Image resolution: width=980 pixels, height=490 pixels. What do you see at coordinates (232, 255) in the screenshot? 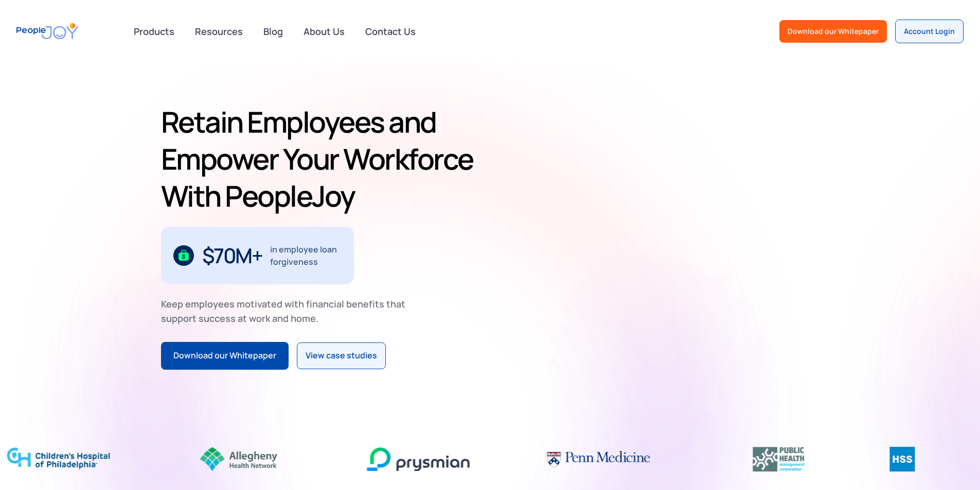
I see `div: $70M+` at bounding box center [232, 255].